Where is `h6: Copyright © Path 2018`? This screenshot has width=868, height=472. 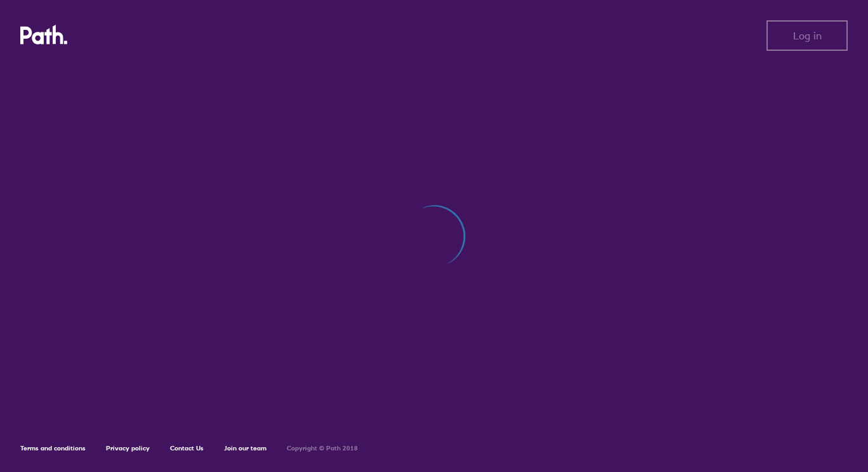
h6: Copyright © Path 2018 is located at coordinates (323, 449).